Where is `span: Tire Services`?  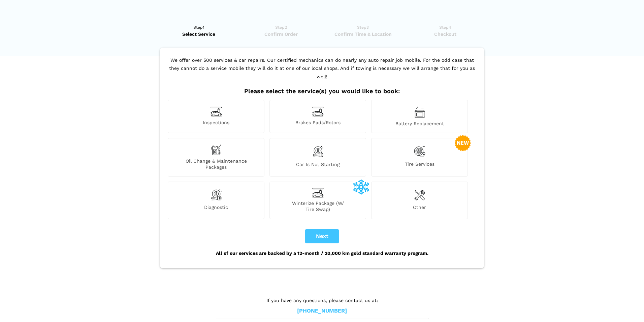 span: Tire Services is located at coordinates (419, 165).